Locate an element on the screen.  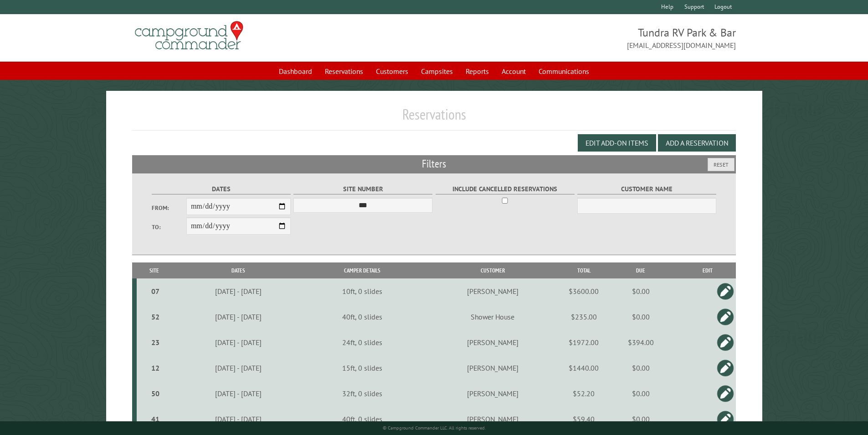
button: Reset is located at coordinates (721, 165).